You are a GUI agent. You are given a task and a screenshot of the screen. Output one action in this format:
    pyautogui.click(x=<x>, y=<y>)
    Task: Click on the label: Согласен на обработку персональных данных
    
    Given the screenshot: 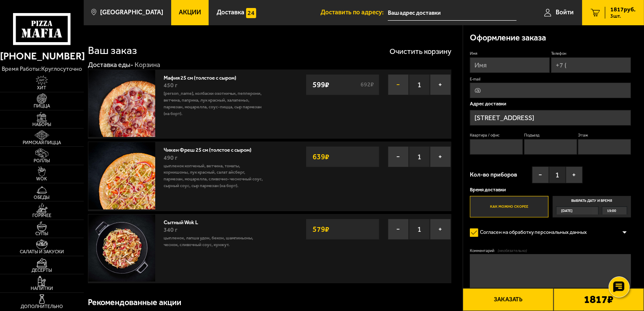 What is the action you would take?
    pyautogui.click(x=532, y=232)
    